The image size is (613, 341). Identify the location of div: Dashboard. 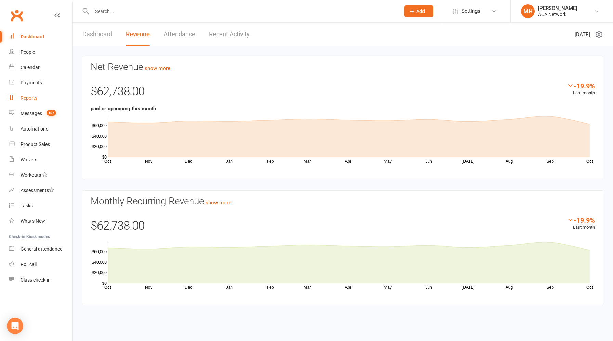
(32, 37).